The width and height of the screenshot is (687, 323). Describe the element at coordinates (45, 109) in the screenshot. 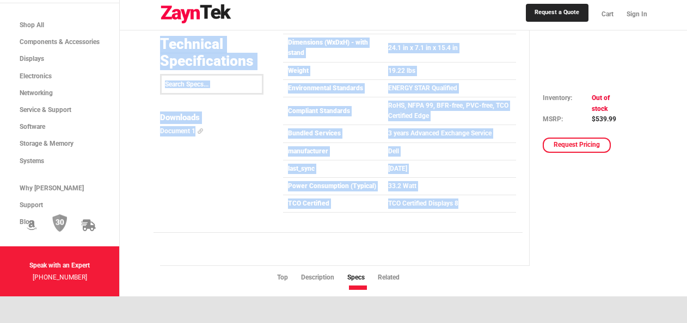

I see `span: Service & Support` at that location.